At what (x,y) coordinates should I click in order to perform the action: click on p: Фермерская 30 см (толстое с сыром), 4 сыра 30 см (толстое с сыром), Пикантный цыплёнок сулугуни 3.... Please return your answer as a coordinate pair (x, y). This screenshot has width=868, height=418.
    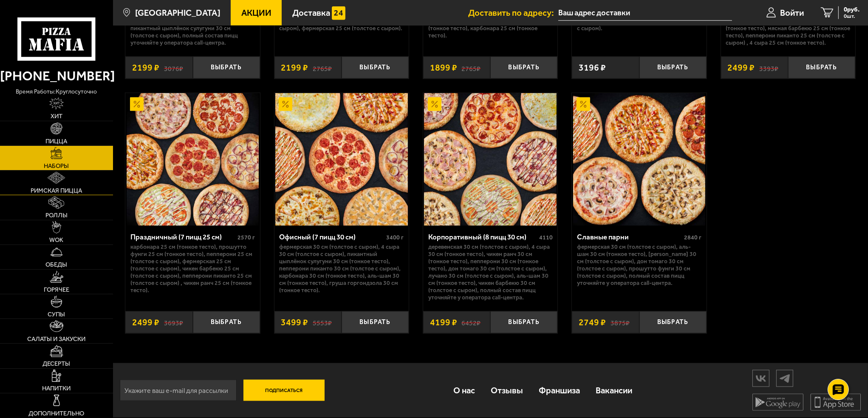
    Looking at the image, I should click on (341, 268).